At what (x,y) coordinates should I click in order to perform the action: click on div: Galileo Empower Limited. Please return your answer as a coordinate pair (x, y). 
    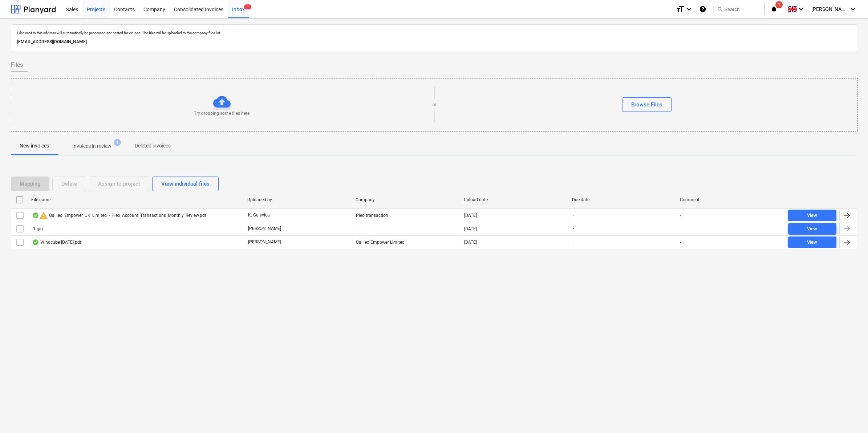
    Looking at the image, I should click on (407, 242).